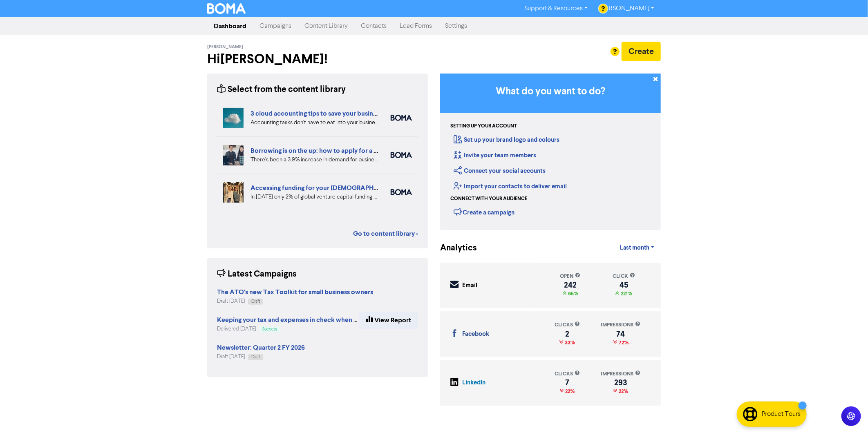  What do you see at coordinates (624, 276) in the screenshot?
I see `div: click` at bounding box center [624, 276].